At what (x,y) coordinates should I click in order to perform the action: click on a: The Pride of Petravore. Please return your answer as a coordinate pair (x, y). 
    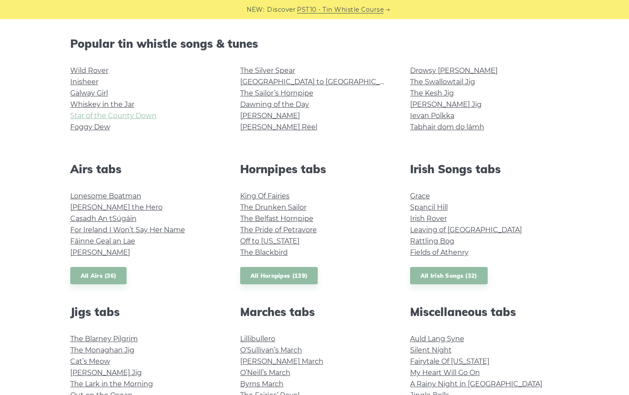
    Looking at the image, I should click on (278, 229).